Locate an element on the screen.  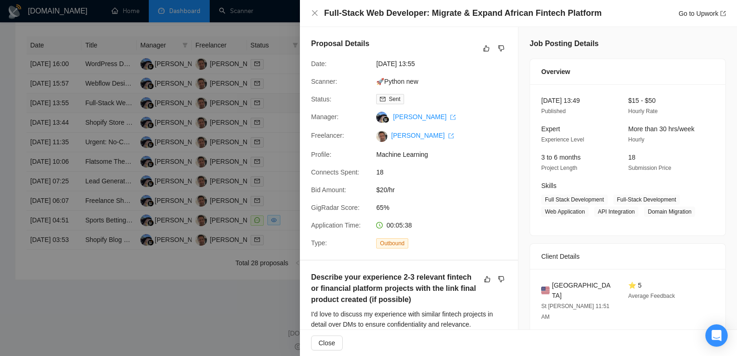
span: Close is located at coordinates (327, 343).